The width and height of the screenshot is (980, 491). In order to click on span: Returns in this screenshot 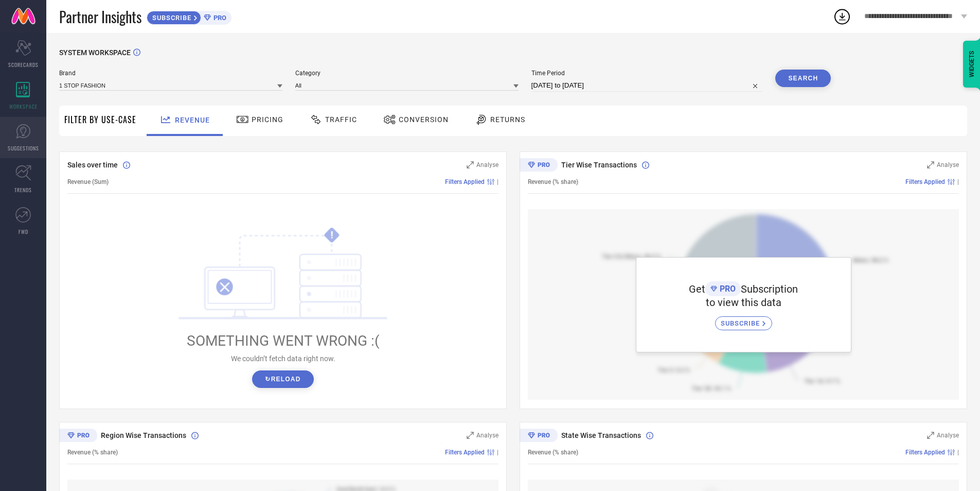, I will do `click(508, 119)`.